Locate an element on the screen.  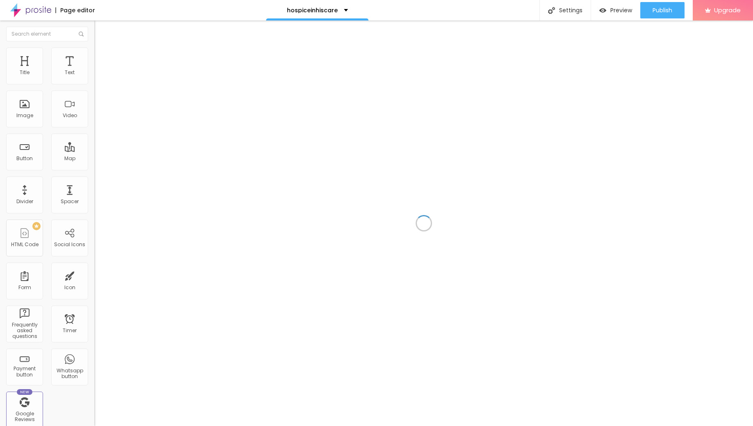
div: Text is located at coordinates (70, 73).